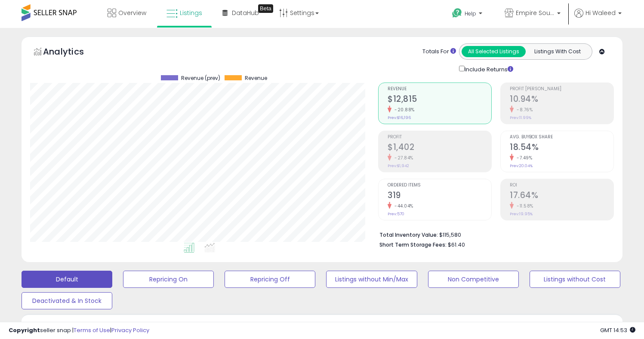  Describe the element at coordinates (457, 244) in the screenshot. I see `span: $61.40` at that location.